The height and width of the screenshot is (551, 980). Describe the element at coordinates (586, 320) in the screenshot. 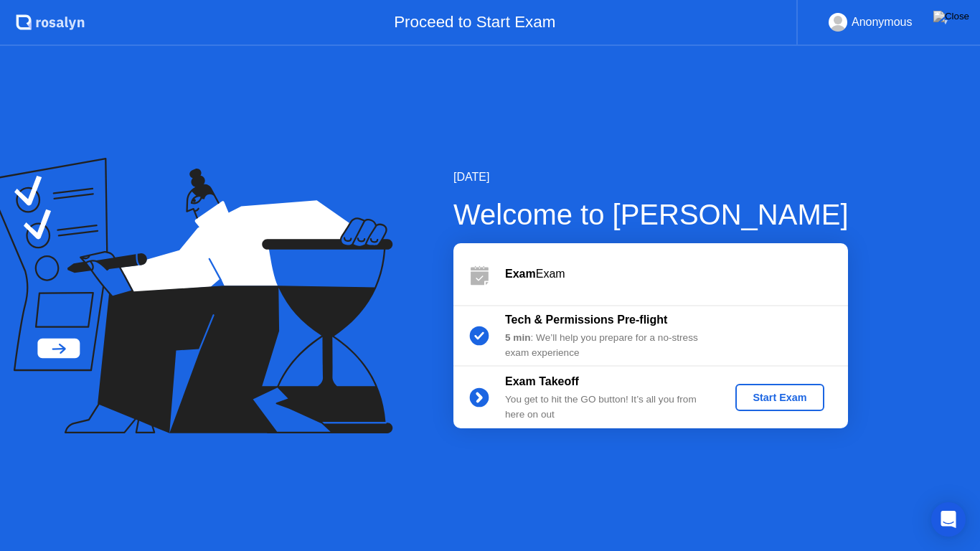

I see `b: Tech & Permissions Pre-flight` at that location.